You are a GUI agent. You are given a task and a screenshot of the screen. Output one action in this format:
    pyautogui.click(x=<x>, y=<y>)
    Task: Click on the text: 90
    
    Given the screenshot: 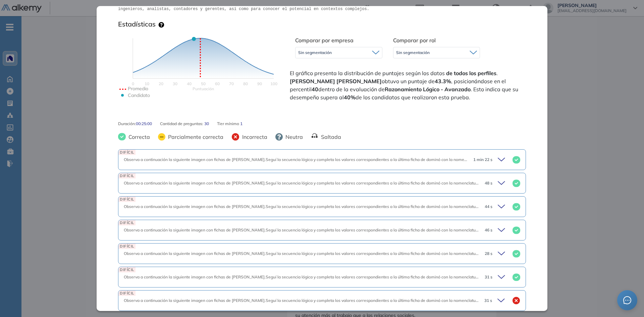 What is the action you would take?
    pyautogui.click(x=259, y=83)
    